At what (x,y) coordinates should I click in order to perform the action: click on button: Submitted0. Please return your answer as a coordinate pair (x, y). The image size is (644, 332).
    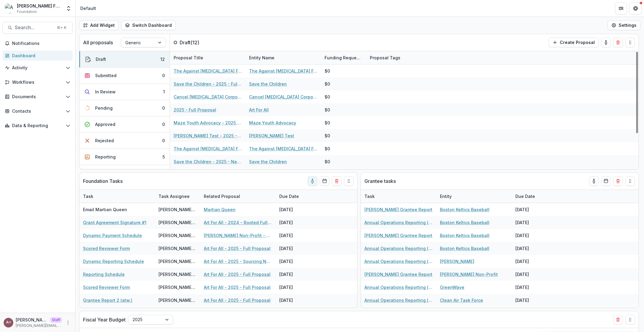
    Looking at the image, I should click on (125, 76).